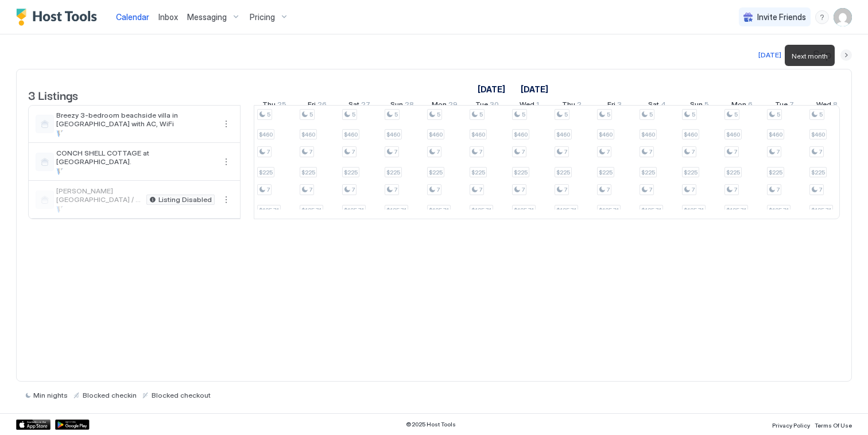  I want to click on span: 2, so click(580, 106).